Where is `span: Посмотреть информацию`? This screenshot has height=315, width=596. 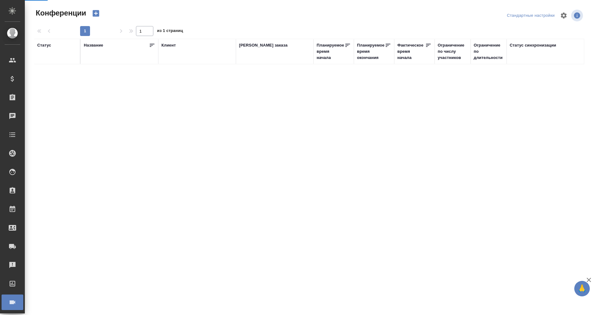
span: Посмотреть информацию is located at coordinates (578, 16).